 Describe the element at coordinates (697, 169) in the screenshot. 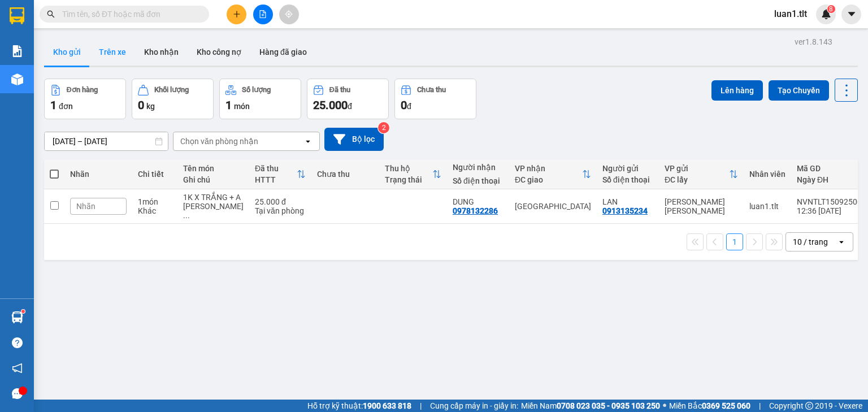

I see `div: VP gửi` at that location.